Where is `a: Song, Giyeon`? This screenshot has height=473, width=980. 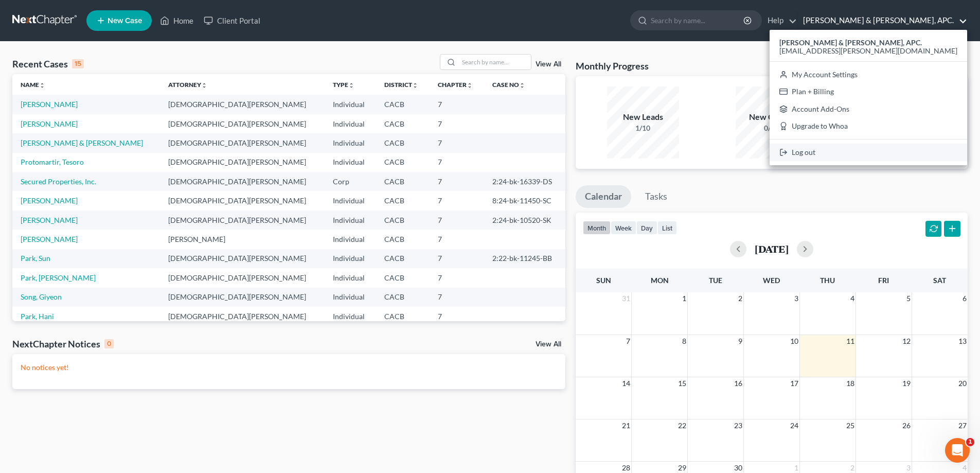 a: Song, Giyeon is located at coordinates (41, 297).